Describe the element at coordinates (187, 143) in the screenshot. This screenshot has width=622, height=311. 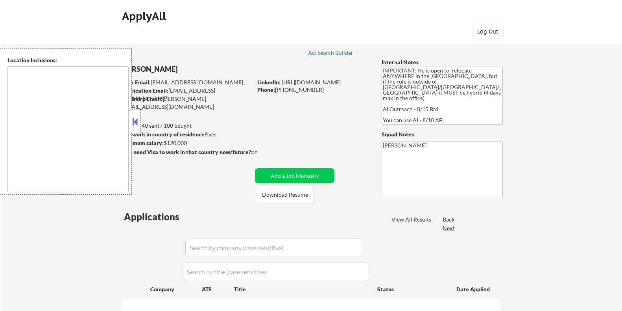
I see `div: $120,000` at that location.